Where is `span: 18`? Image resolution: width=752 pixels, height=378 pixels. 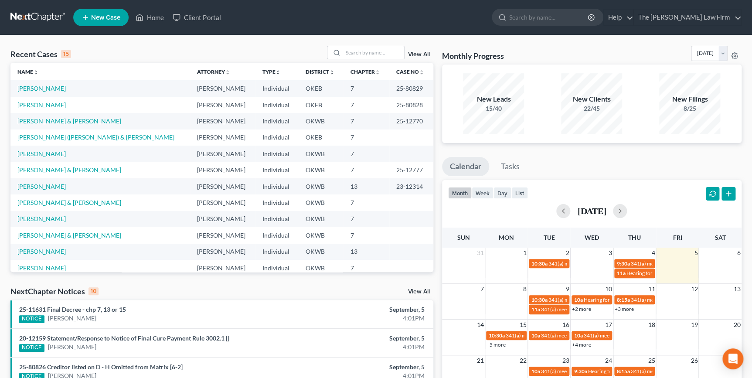 span: 18 is located at coordinates (651, 325).